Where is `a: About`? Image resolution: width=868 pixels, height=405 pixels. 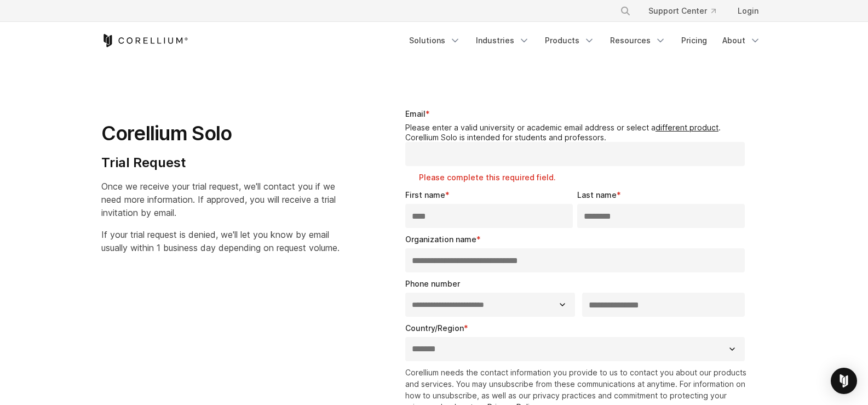 a: About is located at coordinates (742, 40).